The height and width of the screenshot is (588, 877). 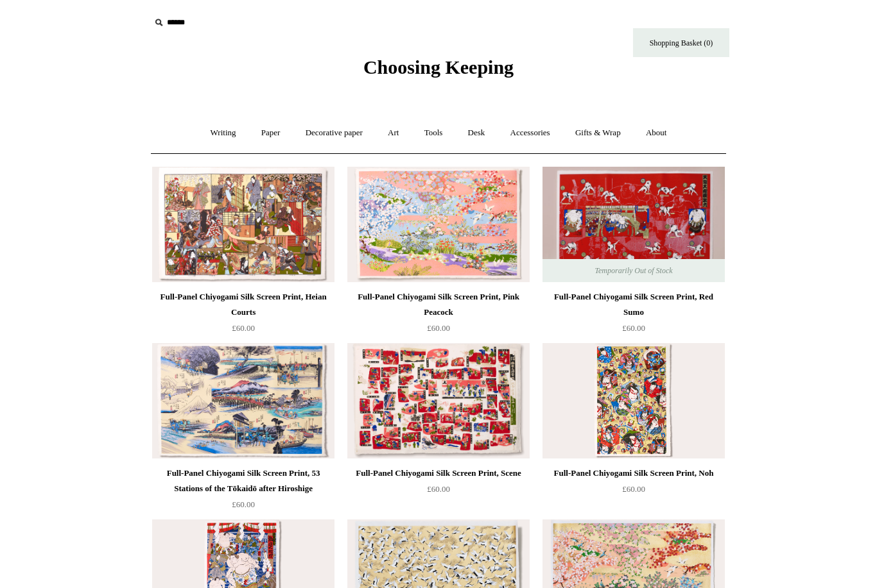 What do you see at coordinates (243, 225) in the screenshot?
I see `img: Full-Panel Chiyogami Silk Screen Print, Heian Courts` at bounding box center [243, 225].